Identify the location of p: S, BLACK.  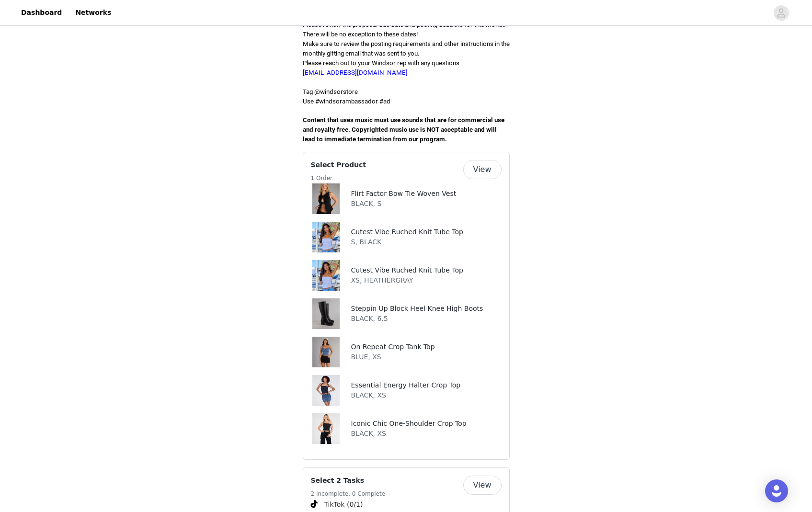
(408, 242).